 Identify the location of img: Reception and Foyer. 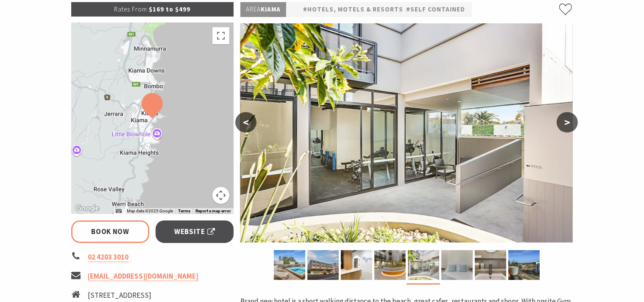
(357, 264).